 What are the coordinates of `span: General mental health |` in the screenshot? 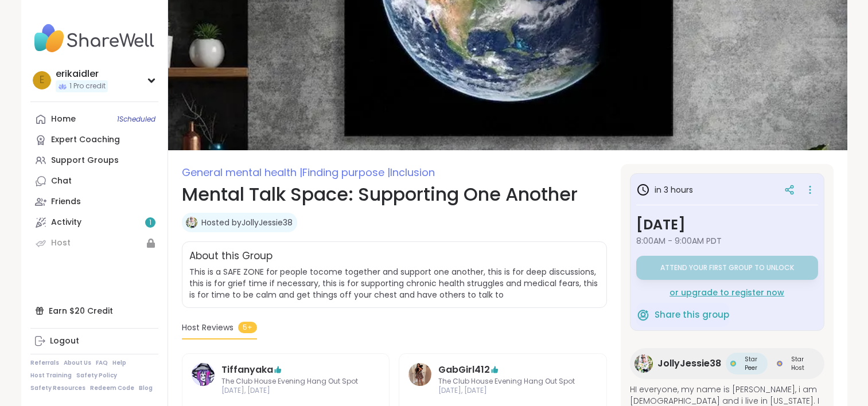 It's located at (242, 172).